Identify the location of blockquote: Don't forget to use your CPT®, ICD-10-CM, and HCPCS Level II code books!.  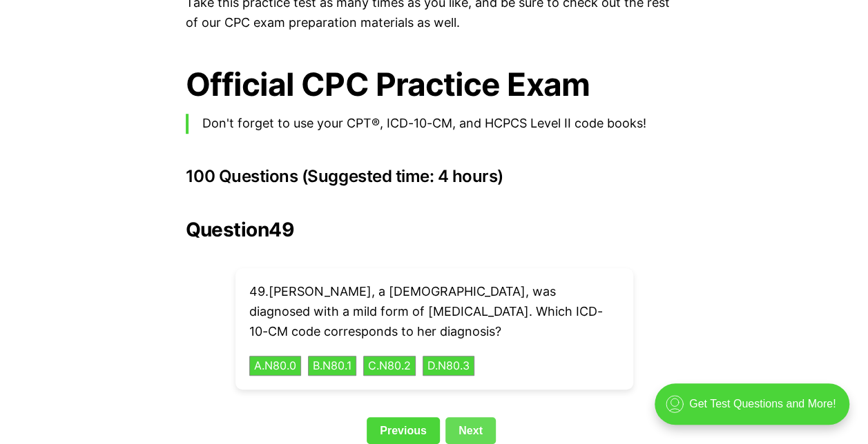
(434, 123).